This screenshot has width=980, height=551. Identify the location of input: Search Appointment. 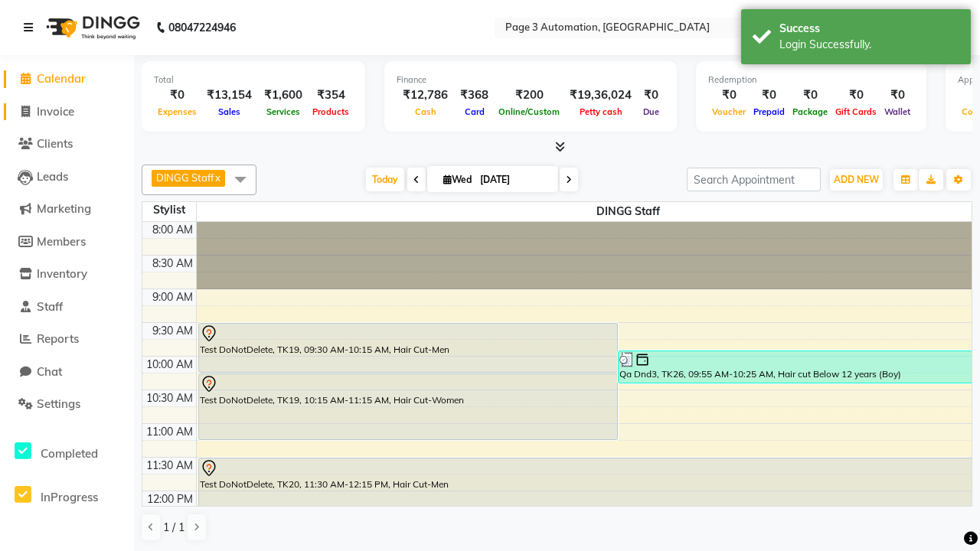
(753, 179).